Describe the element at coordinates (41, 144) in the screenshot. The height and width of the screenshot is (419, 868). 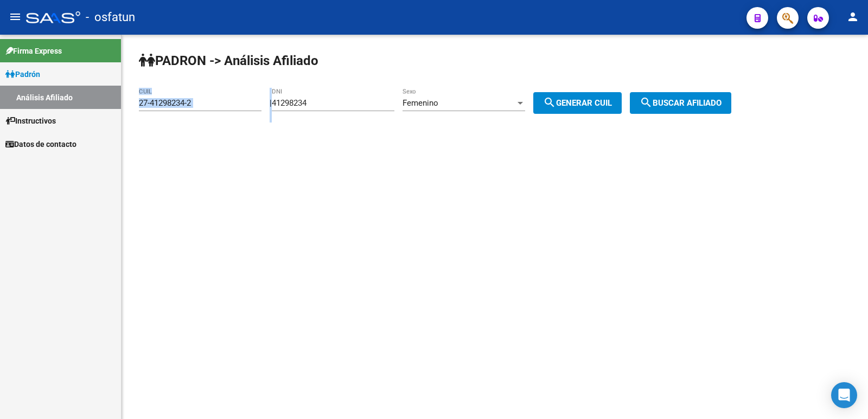
I see `span: Datos de contacto` at that location.